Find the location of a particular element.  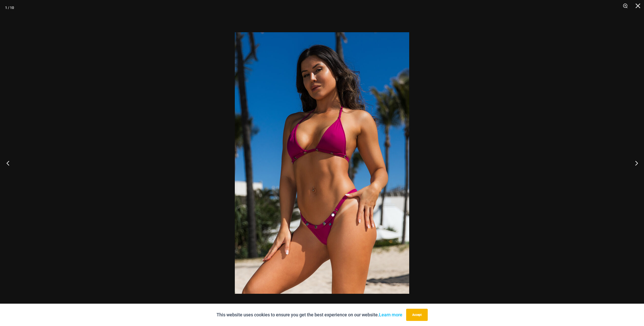

button: Accept is located at coordinates (416, 314).